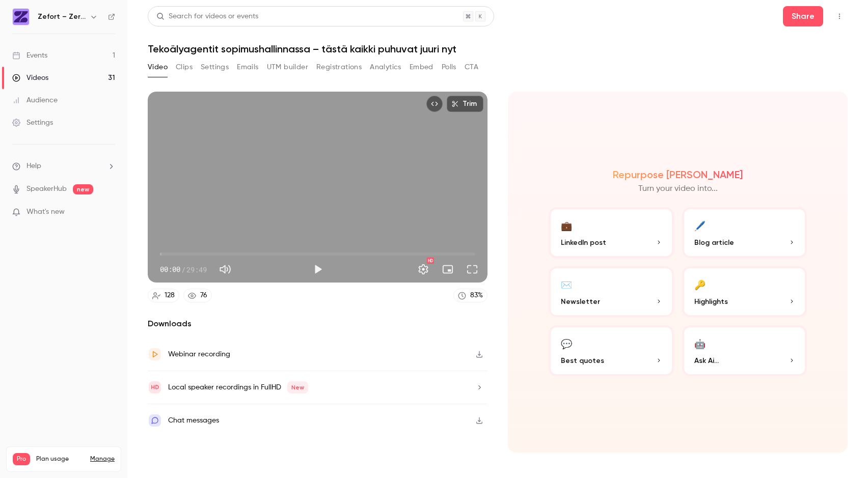 Image resolution: width=868 pixels, height=478 pixels. Describe the element at coordinates (170, 295) in the screenshot. I see `div: 128` at that location.